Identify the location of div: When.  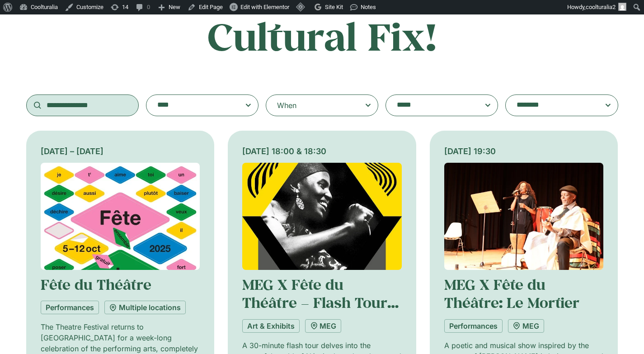
(287, 105).